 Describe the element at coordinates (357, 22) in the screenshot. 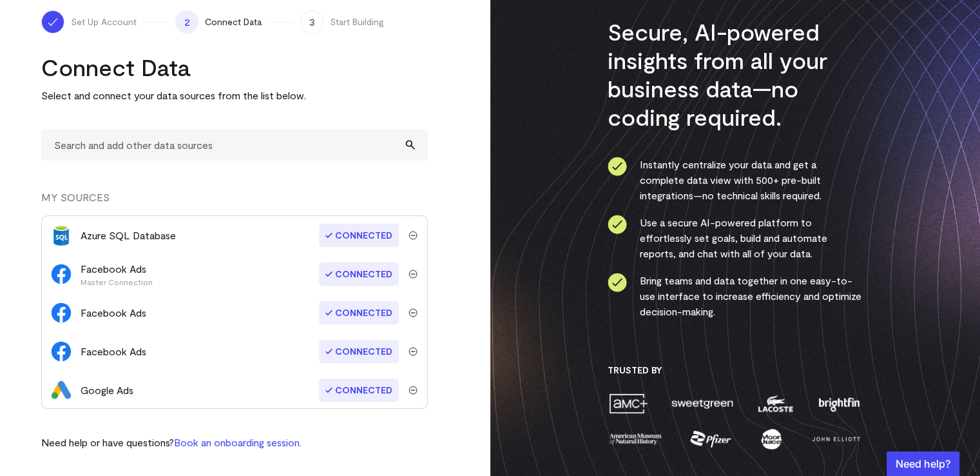

I see `span: Start Building` at that location.